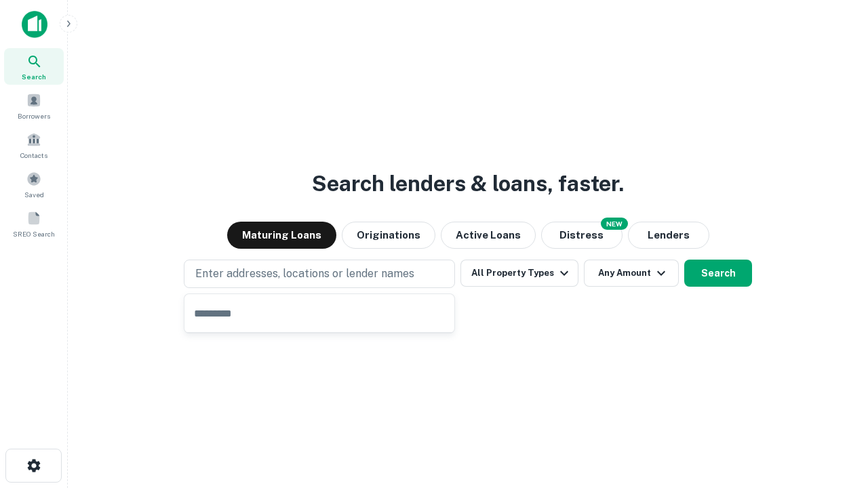  I want to click on h3: Search lenders & loans, faster., so click(468, 184).